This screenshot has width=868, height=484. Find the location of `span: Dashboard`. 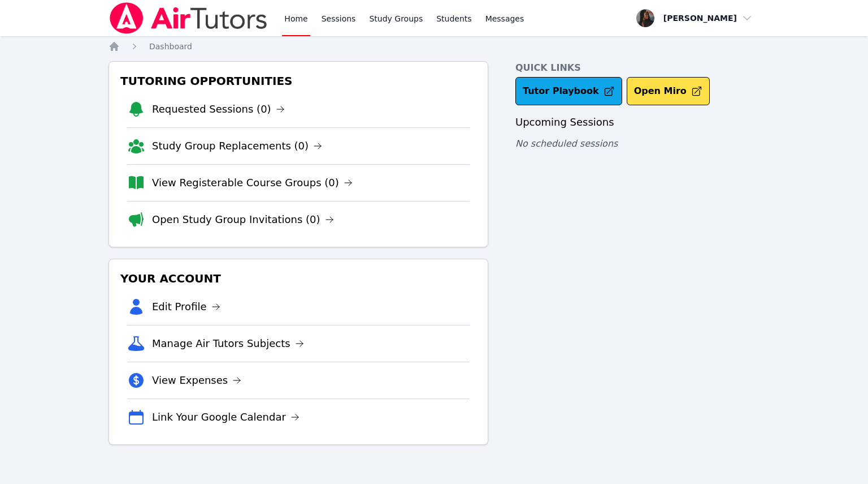

span: Dashboard is located at coordinates (170, 46).